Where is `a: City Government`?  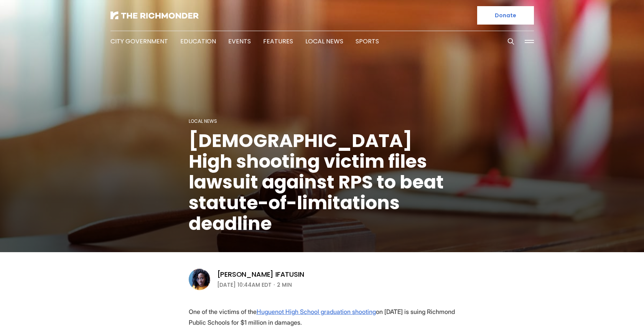 a: City Government is located at coordinates (139, 41).